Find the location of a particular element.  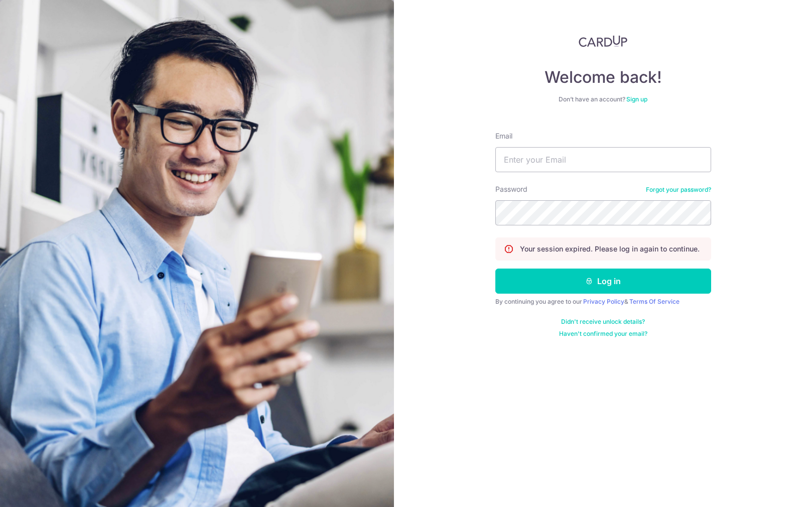

p: Your session expired. Please log in again to continue. is located at coordinates (609, 249).